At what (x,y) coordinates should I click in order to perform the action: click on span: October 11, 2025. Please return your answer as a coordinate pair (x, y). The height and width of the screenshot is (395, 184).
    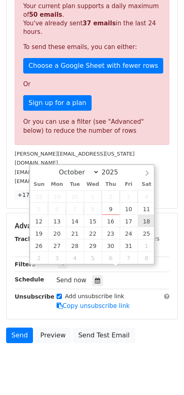
    Looking at the image, I should click on (147, 209).